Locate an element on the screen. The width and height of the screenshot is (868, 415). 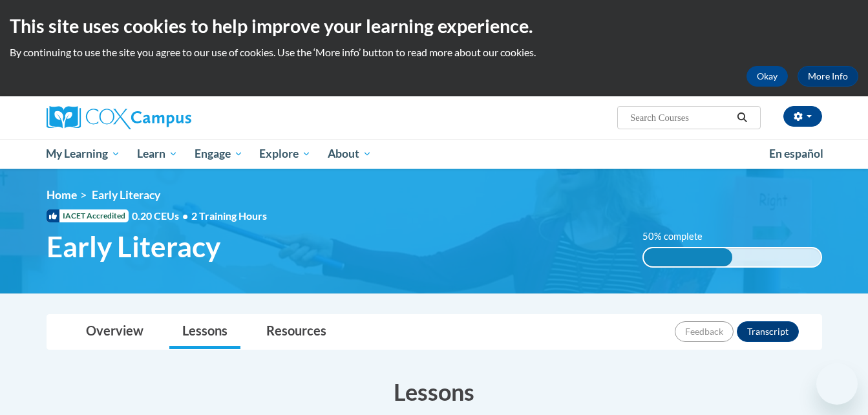
a: Resources is located at coordinates (296, 332).